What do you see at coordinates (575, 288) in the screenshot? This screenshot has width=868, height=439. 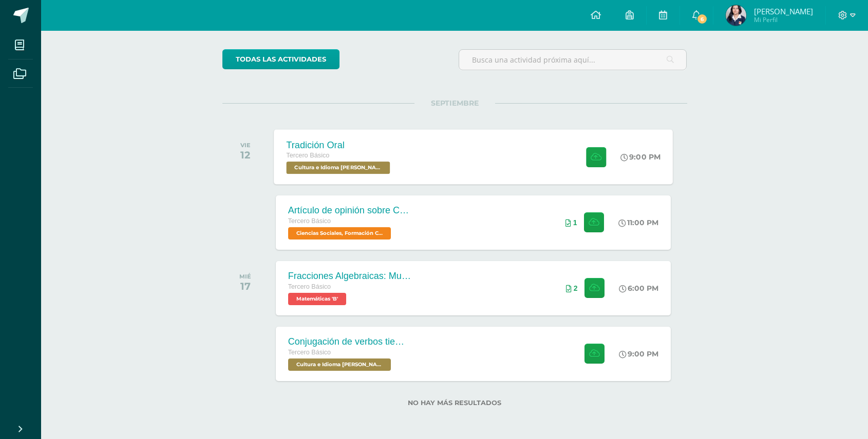 I see `span: 2` at bounding box center [575, 288].